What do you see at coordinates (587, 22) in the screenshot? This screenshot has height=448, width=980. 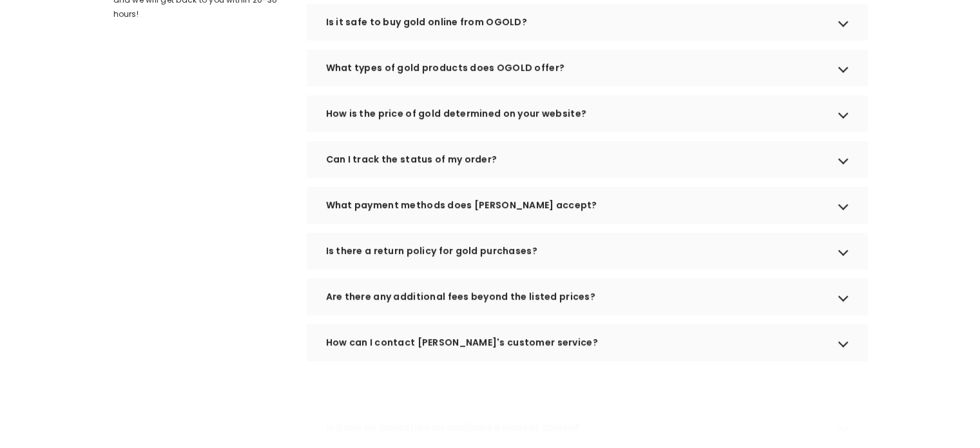 I see `div: Is it safe to buy gold online from OGOLD?` at bounding box center [587, 22].